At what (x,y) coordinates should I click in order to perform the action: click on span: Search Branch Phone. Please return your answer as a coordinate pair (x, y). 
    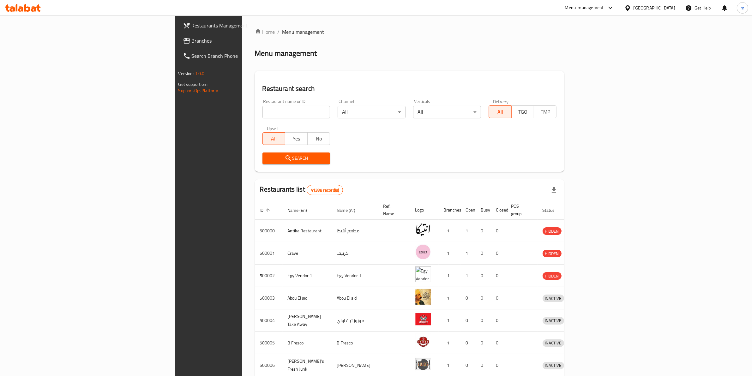
    Looking at the image, I should click on (244, 56).